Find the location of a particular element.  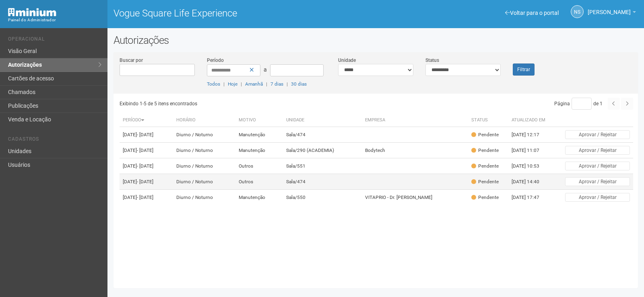

label: Status is located at coordinates (432, 60).